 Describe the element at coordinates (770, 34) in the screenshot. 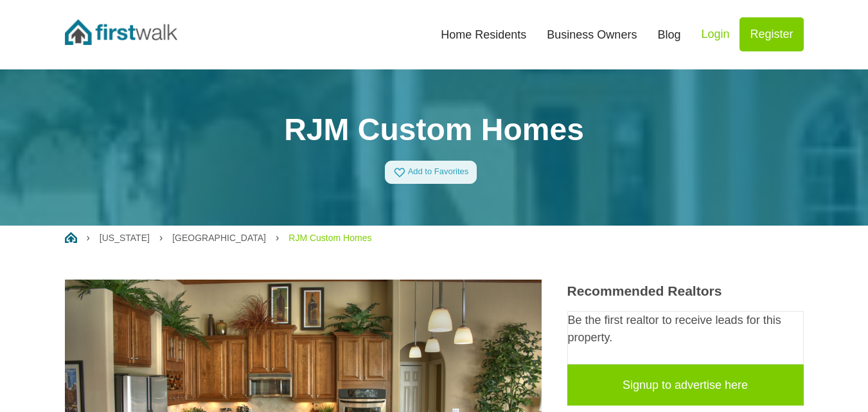

I see `a: Register` at that location.